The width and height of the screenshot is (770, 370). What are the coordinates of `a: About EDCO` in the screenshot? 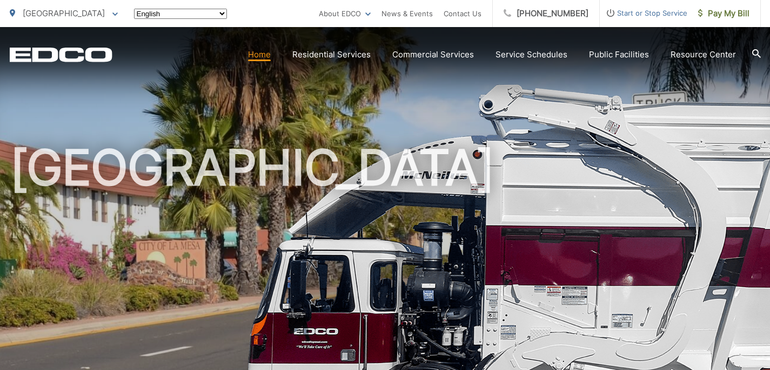 It's located at (345, 14).